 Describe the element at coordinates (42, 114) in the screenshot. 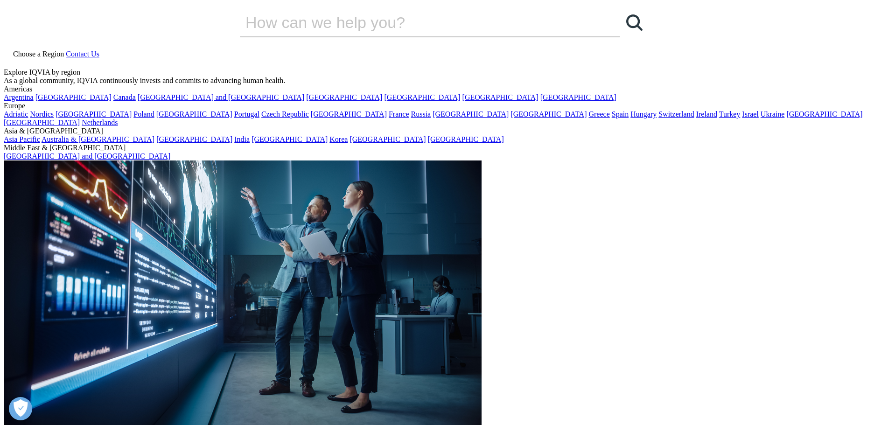

I see `a: Nordics` at that location.